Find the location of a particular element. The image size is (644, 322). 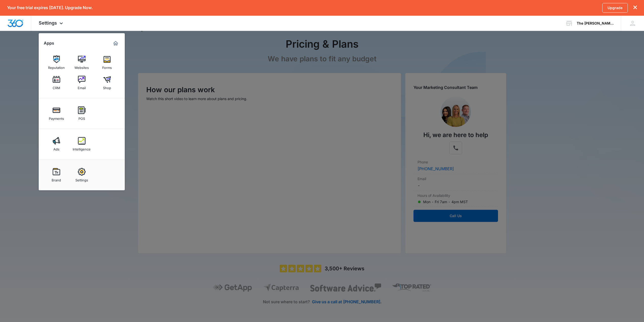

a: Intelligence is located at coordinates (82, 144).